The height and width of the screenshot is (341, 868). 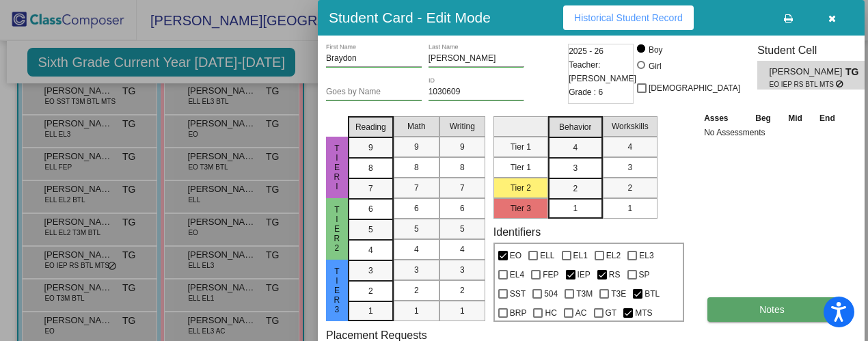 I want to click on th: Beg, so click(x=762, y=118).